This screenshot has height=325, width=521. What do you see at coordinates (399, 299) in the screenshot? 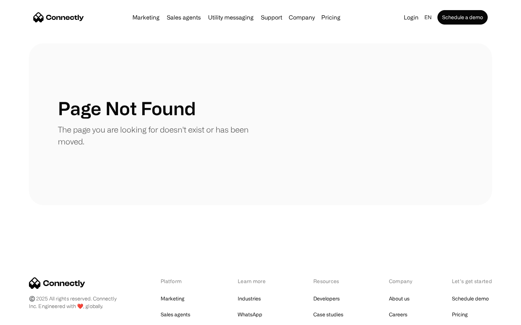
I see `a: About us` at bounding box center [399, 299].